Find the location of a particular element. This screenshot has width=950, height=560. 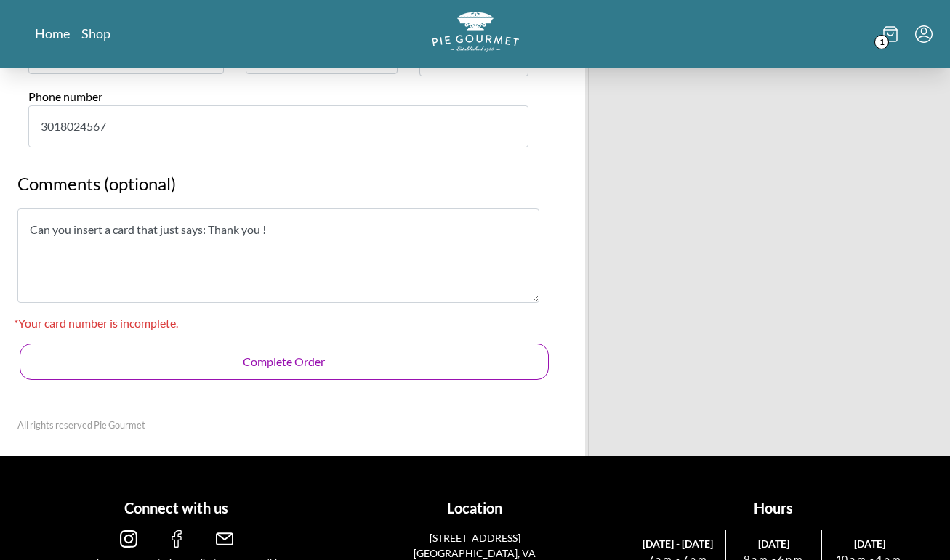

h1: Hours is located at coordinates (774, 508).